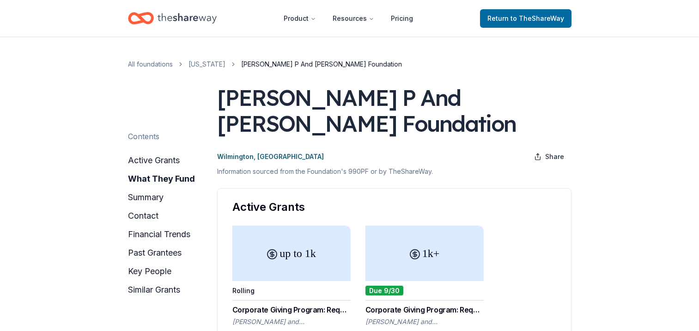 Image resolution: width=699 pixels, height=331 pixels. What do you see at coordinates (243, 290) in the screenshot?
I see `div: Rolling` at bounding box center [243, 290].